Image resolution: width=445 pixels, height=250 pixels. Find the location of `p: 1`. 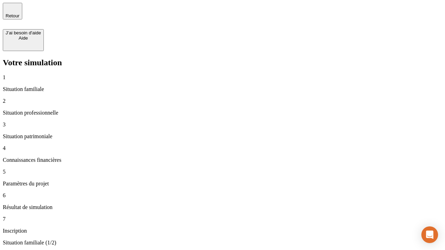

p: 1 is located at coordinates (223, 78).